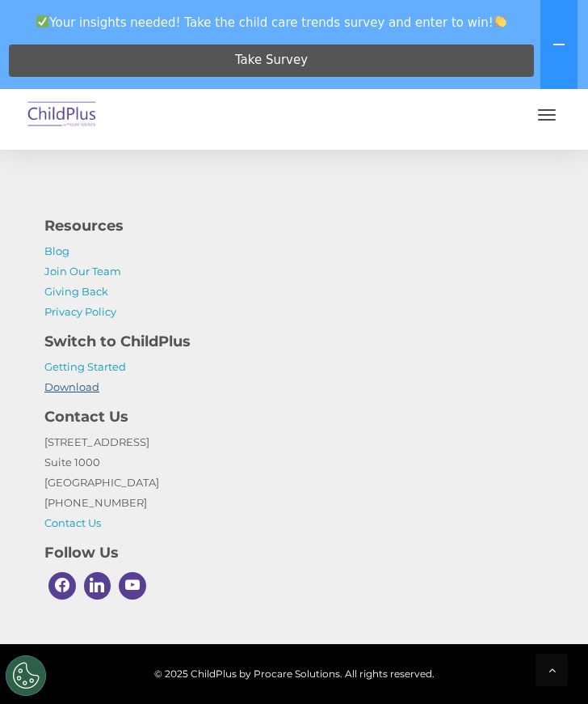 The width and height of the screenshot is (588, 704). What do you see at coordinates (98, 586) in the screenshot?
I see `a: Linkedin` at bounding box center [98, 586].